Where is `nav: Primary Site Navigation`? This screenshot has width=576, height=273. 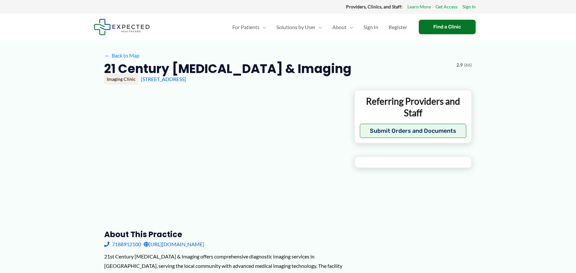
nav: Primary Site Navigation is located at coordinates (319, 27).